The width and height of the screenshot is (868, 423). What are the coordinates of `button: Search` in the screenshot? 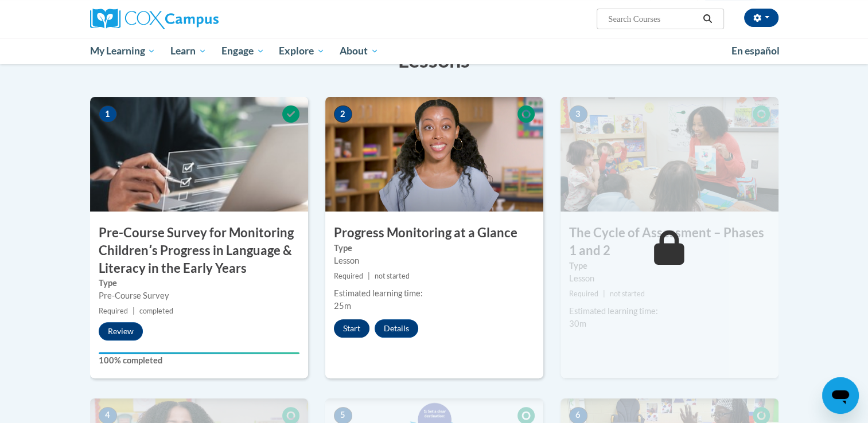 It's located at (707, 19).